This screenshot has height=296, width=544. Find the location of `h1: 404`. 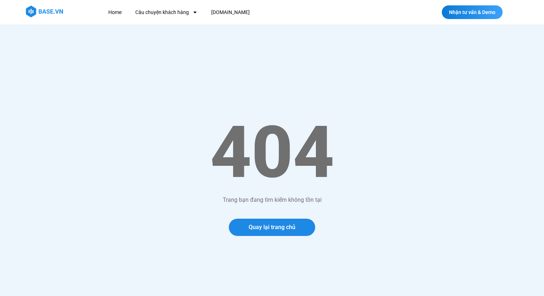

h1: 404 is located at coordinates (272, 152).